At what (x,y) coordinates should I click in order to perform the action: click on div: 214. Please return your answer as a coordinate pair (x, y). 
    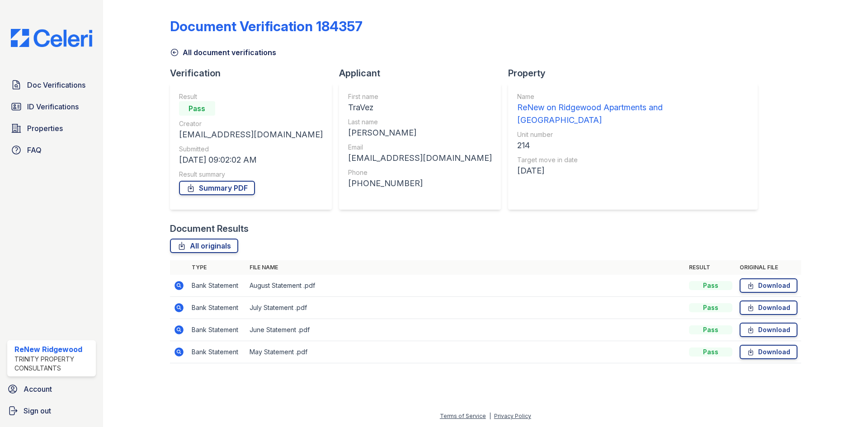
    Looking at the image, I should click on (633, 146).